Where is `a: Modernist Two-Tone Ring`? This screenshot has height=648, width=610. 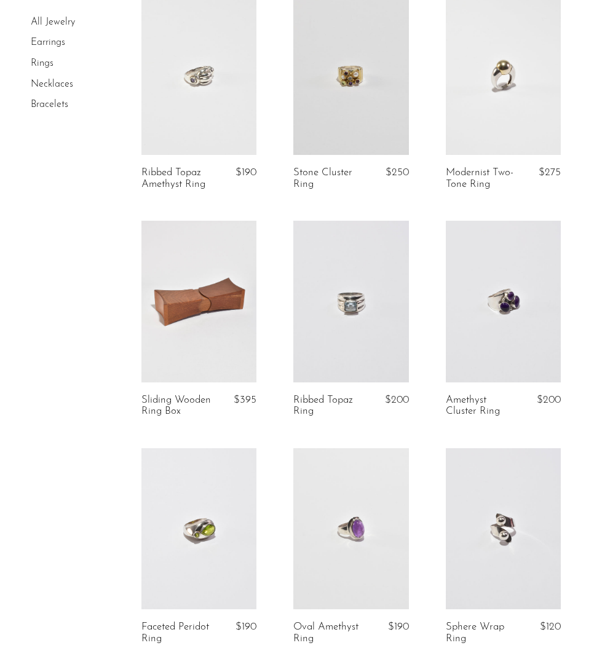
a: Modernist Two-Tone Ring is located at coordinates (482, 178).